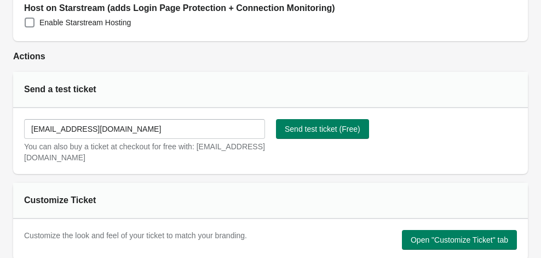  Describe the element at coordinates (271, 8) in the screenshot. I see `h2: Host on Starstream (adds Login Page Protection + Connection Monitoring)` at that location.